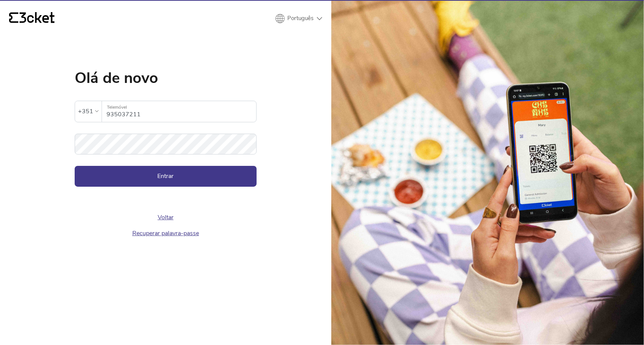  What do you see at coordinates (165, 233) in the screenshot?
I see `a: Recuperar palavra-passe` at bounding box center [165, 233].